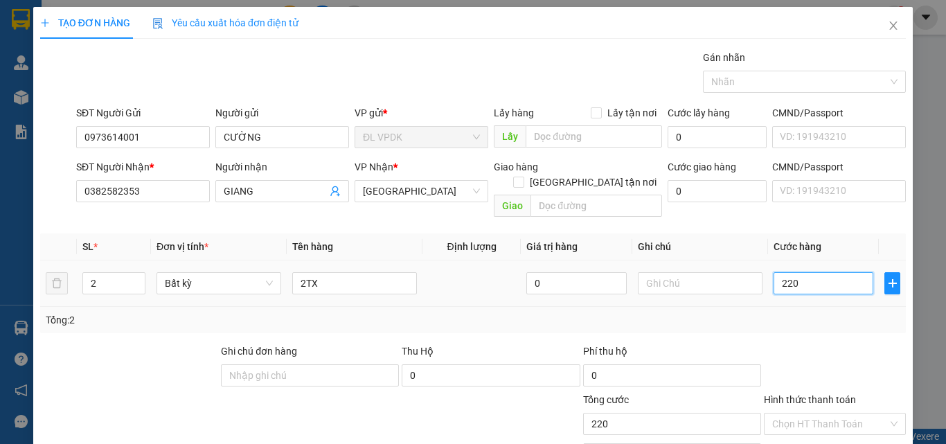  What do you see at coordinates (310, 375) in the screenshot?
I see `input: Ghi chú đơn hàng` at bounding box center [310, 375].